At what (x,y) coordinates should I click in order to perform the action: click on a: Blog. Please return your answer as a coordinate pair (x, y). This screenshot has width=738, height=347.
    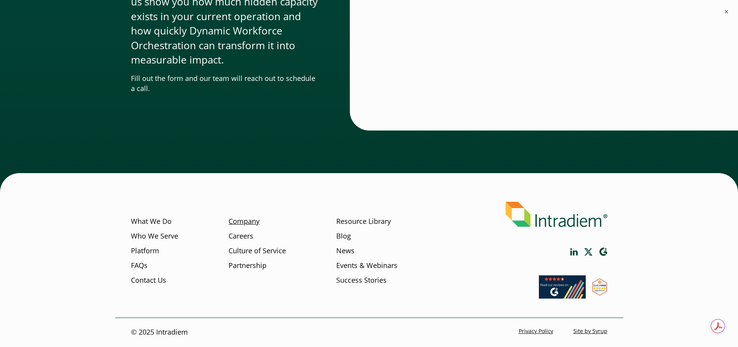
    Looking at the image, I should click on (343, 236).